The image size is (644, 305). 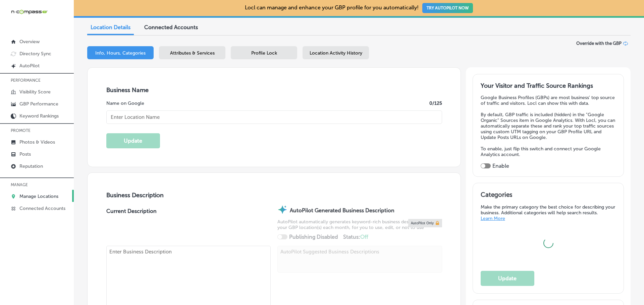 I want to click on p: Keyword Rankings, so click(x=39, y=116).